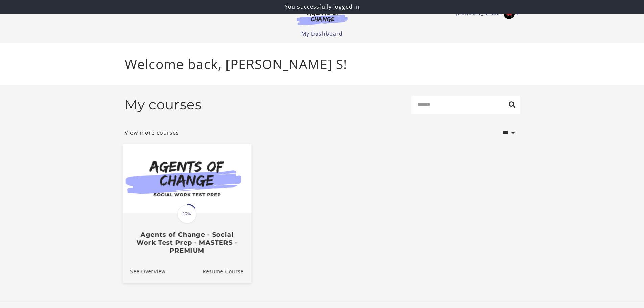 This screenshot has width=644, height=308. I want to click on span: 15%, so click(187, 214).